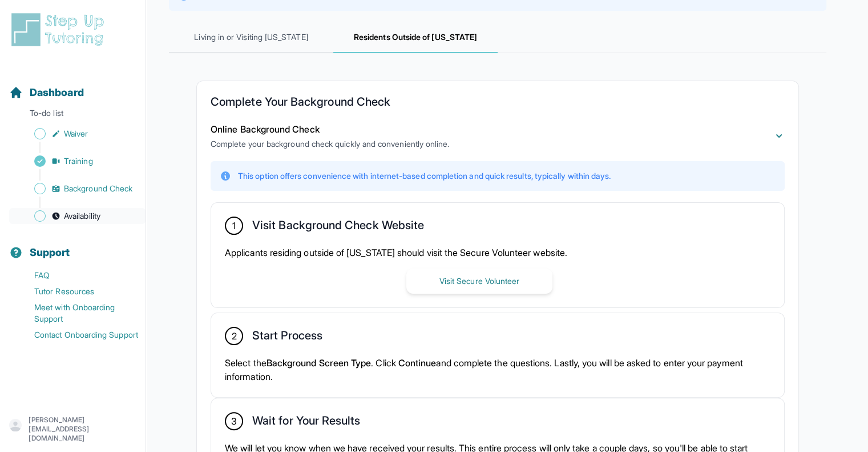  I want to click on a: Training, so click(77, 161).